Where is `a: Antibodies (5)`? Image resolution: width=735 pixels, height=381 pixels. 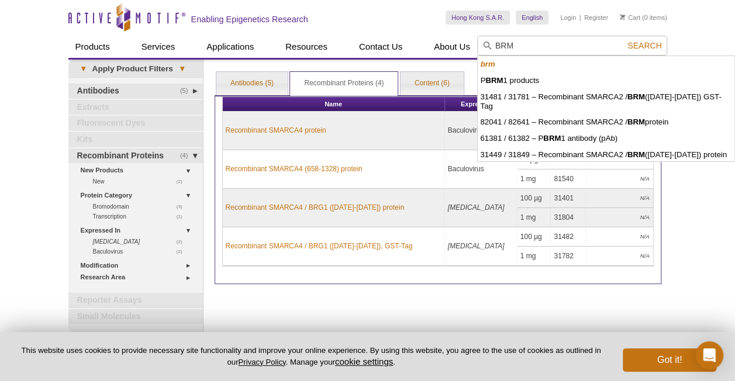 a: Antibodies (5) is located at coordinates (252, 84).